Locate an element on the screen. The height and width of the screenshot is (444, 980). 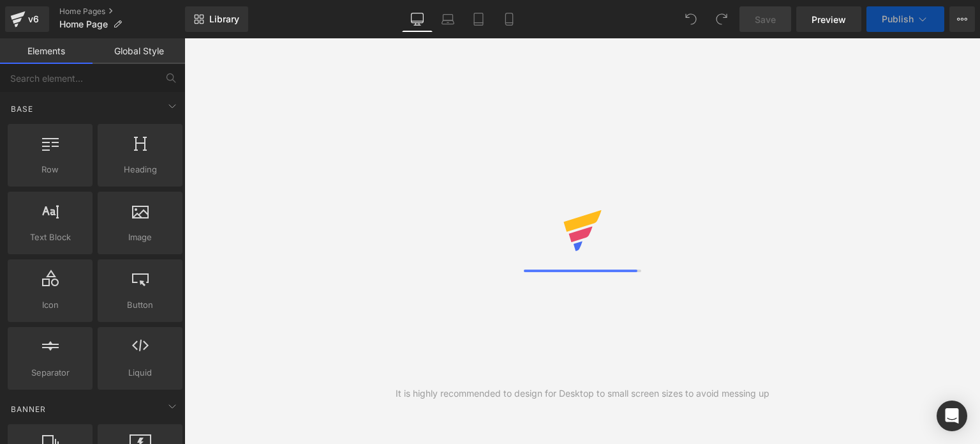
button: Publish is located at coordinates (905, 19).